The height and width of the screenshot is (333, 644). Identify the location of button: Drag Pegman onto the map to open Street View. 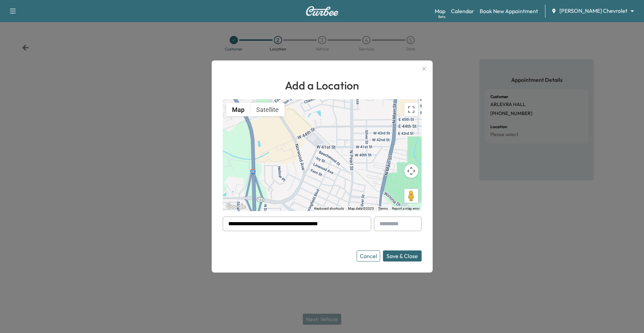
(411, 196).